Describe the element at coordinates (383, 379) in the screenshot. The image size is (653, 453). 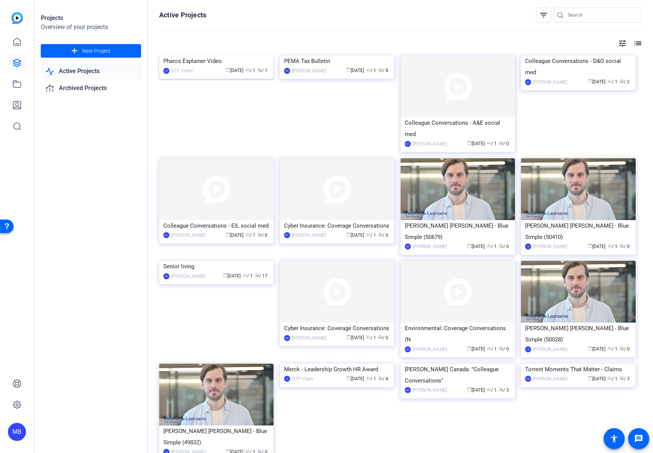
I see `span: / 4` at that location.